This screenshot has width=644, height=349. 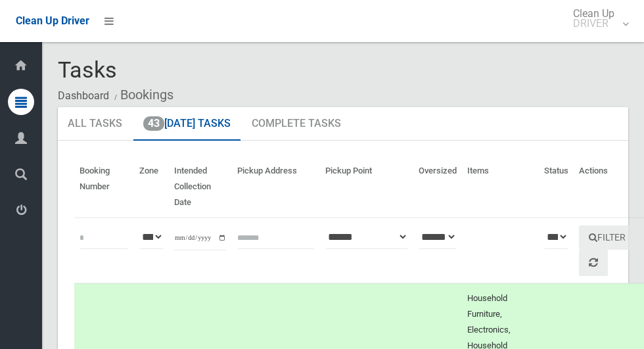 What do you see at coordinates (556, 187) in the screenshot?
I see `th: Status` at bounding box center [556, 187].